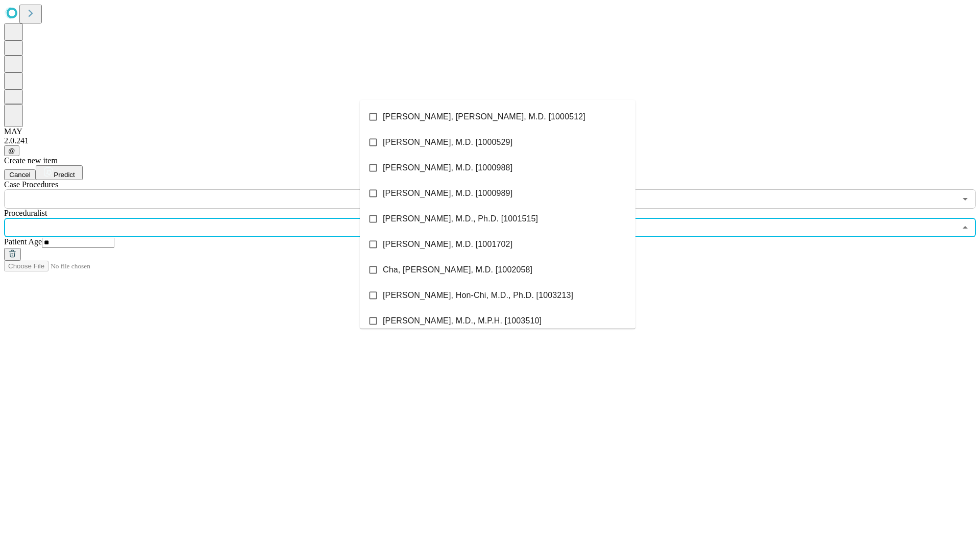  I want to click on span: Create new item, so click(31, 160).